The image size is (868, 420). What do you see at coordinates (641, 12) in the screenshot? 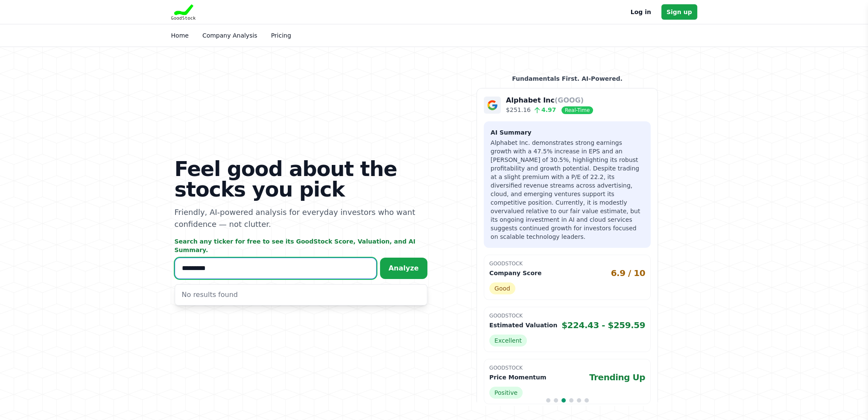
I see `a: Log in` at bounding box center [641, 12].